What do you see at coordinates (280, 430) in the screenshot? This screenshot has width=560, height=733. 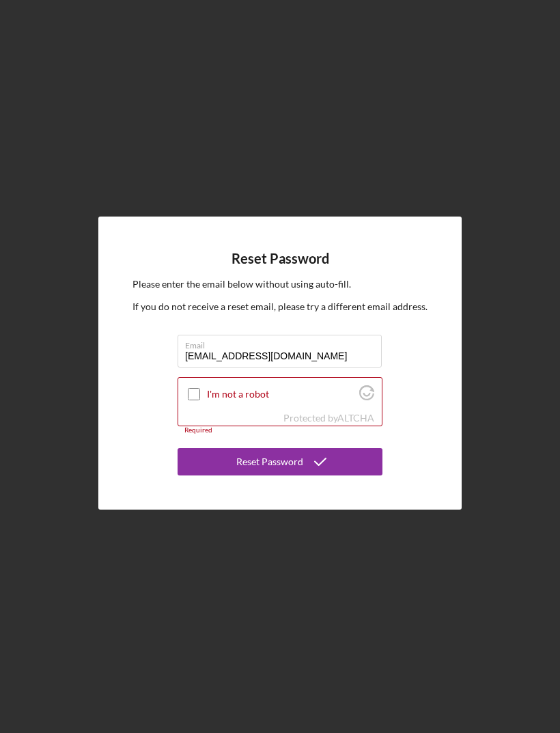 I see `div: Required` at bounding box center [280, 430].